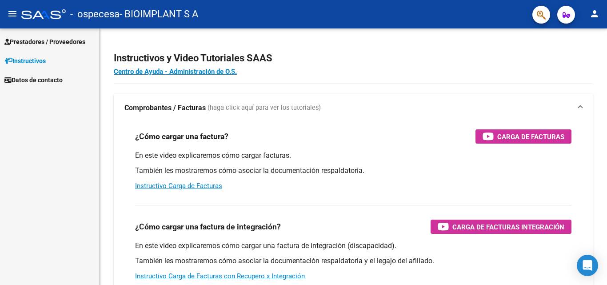  What do you see at coordinates (159, 14) in the screenshot?
I see `span: - BIOIMPLANT S A` at bounding box center [159, 14].